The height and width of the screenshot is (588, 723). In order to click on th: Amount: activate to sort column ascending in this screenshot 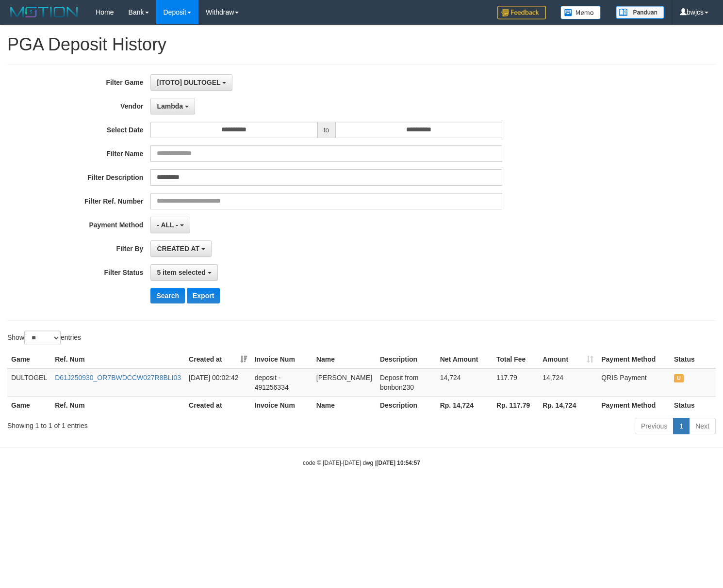, I will do `click(568, 359)`.